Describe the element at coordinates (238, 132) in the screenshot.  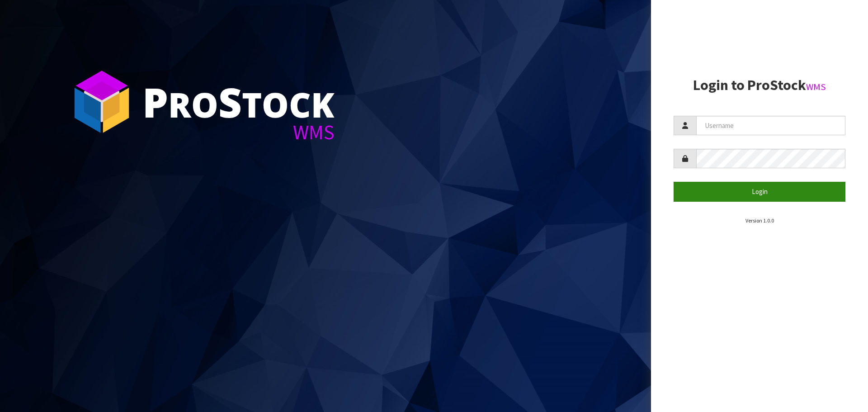
I see `div: WMS` at that location.